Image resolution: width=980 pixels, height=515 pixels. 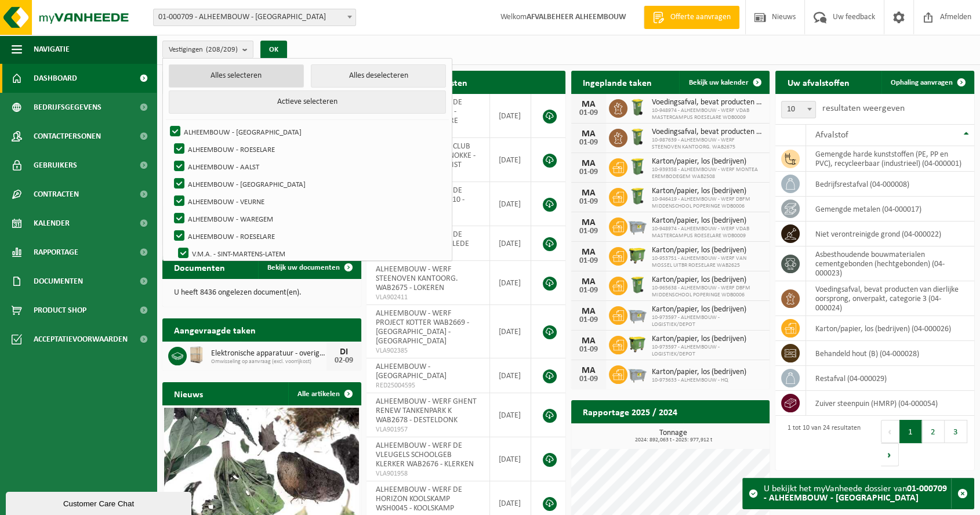 I want to click on span: ALHEEMBOUW - WERF DE HORIZON KOOLSKAMP WSH0045 - KOOLSKAMP, so click(x=418, y=499).